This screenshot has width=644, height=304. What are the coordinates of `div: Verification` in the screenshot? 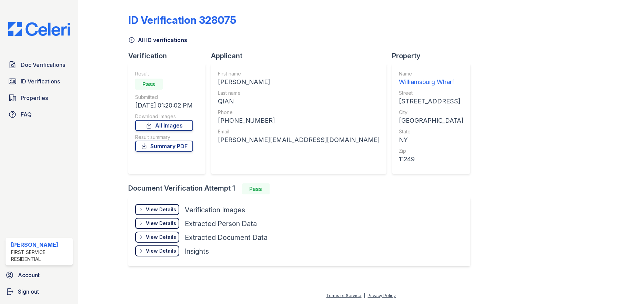 It's located at (170, 56).